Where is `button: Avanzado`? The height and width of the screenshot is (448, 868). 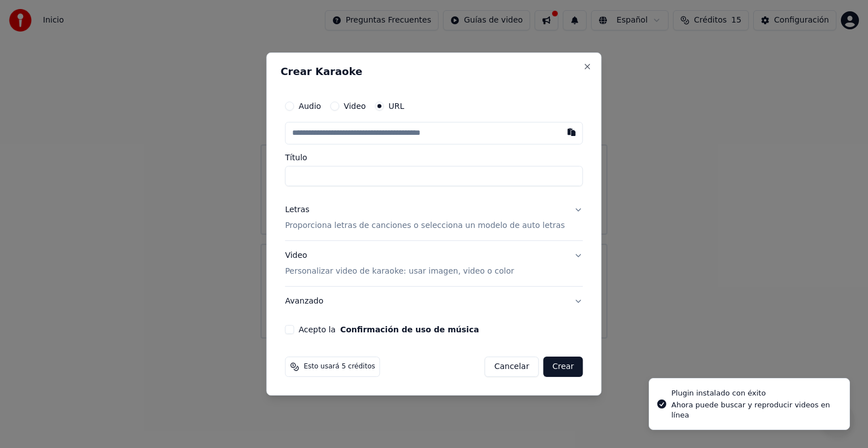
button: Avanzado is located at coordinates (434, 301).